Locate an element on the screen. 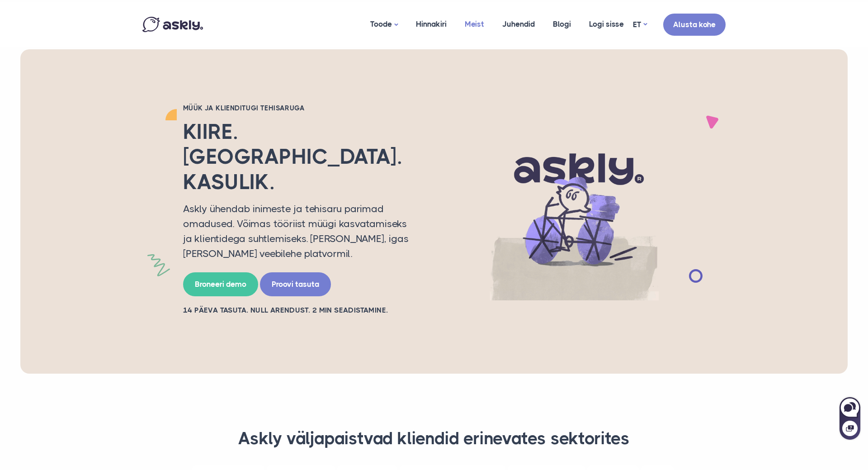 This screenshot has width=868, height=470. a: ET is located at coordinates (639, 24).